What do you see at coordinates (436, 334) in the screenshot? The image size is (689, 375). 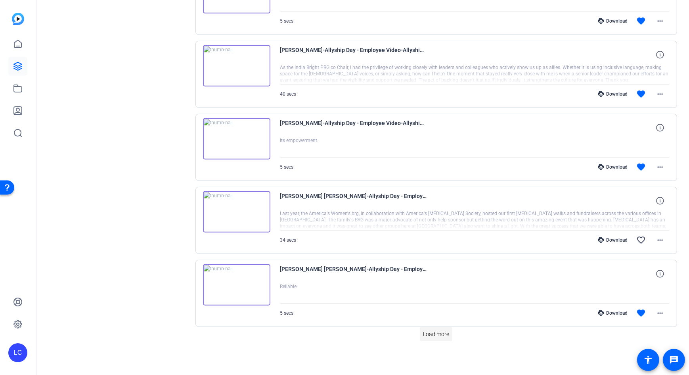 I see `span: Load more` at bounding box center [436, 334].